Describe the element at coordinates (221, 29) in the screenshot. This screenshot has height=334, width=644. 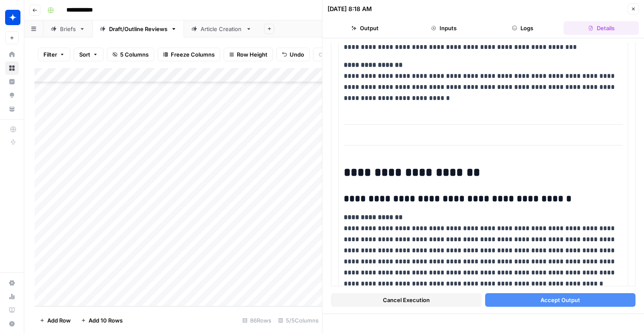
I see `a: Article Creation` at that location.